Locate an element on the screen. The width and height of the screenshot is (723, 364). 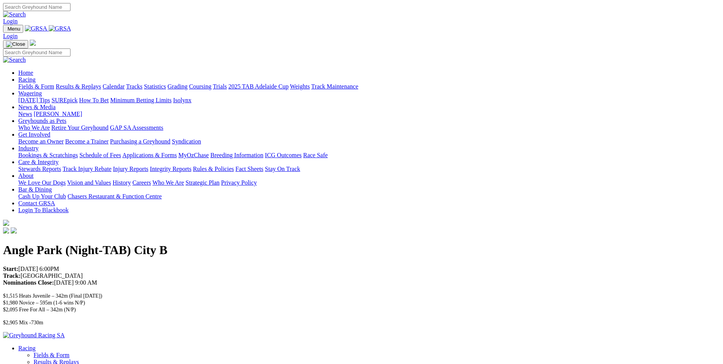
div: Wagering is located at coordinates (369, 100).